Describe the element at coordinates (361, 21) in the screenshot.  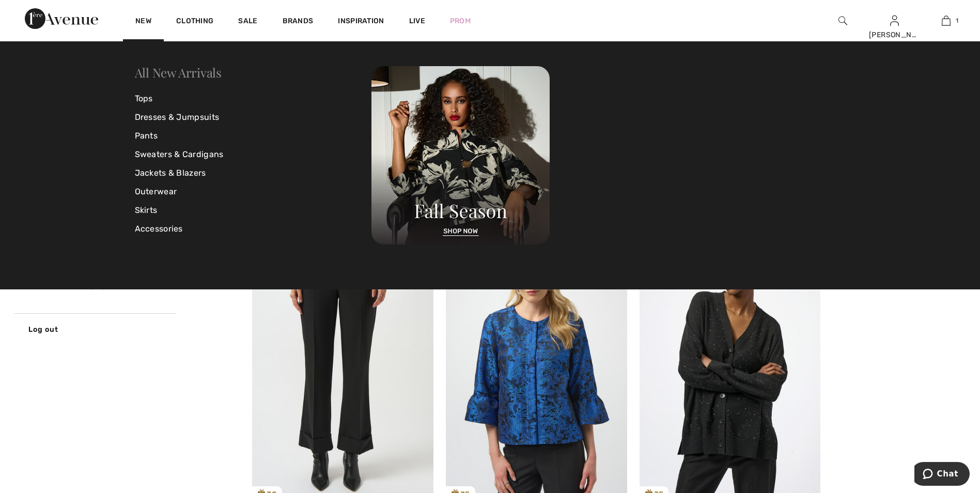
I see `span: Inspiration` at that location.